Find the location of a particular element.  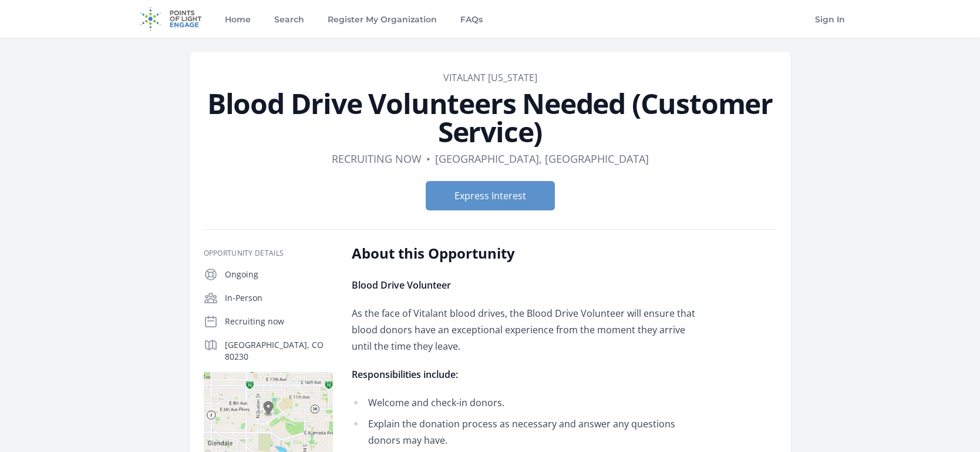

h3: Opportunity Details is located at coordinates (268, 253).